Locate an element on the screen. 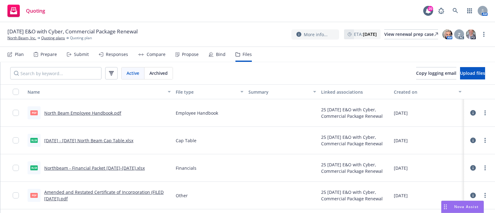 Image resolution: width=495 pixels, height=213 pixels. span: Nova Assist is located at coordinates (466, 207).